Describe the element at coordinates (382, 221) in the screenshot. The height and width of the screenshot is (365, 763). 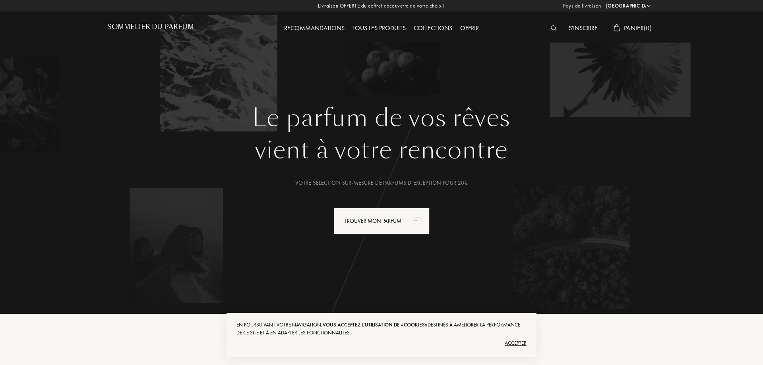
I see `div: Trouver mon parfum` at that location.